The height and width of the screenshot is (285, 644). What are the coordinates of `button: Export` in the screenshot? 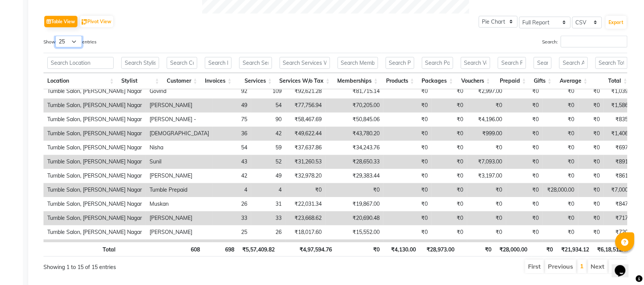 It's located at (616, 22).